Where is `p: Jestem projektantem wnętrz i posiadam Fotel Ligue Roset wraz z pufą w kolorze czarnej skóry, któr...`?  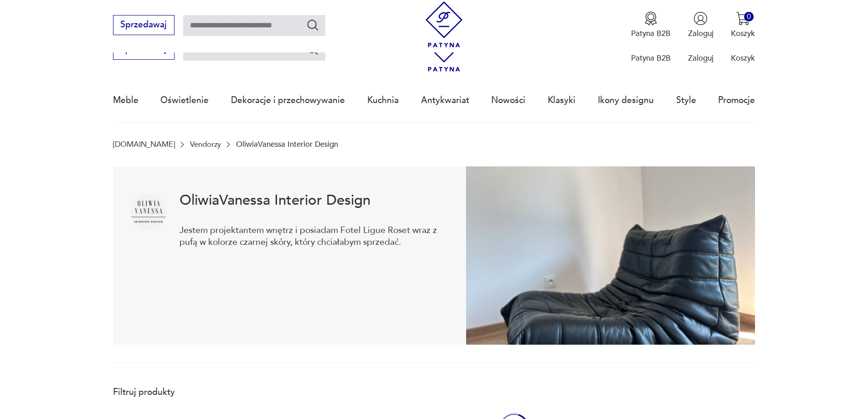
p: Jestem projektantem wnętrz i posiadam Fotel Ligue Roset wraz z pufą w kolorze czarnej skóry, któr... is located at coordinates (314, 236).